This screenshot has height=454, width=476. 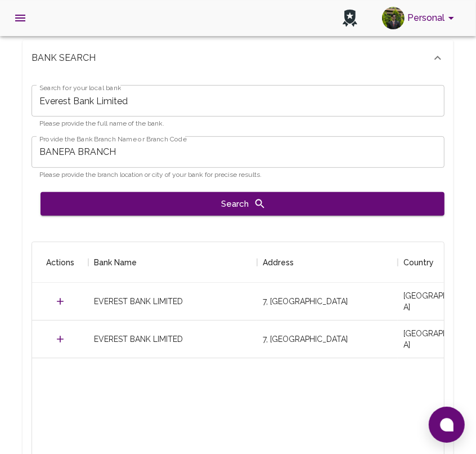 I want to click on div: Country, so click(x=419, y=263).